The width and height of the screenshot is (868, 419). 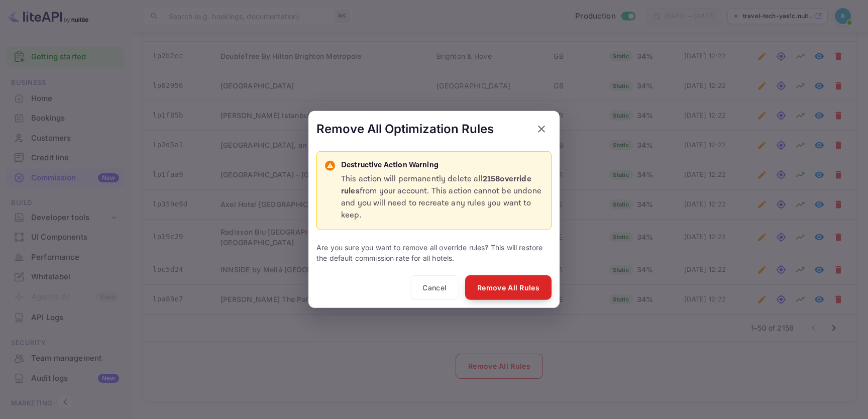 I want to click on button: Remove All Rules, so click(x=508, y=288).